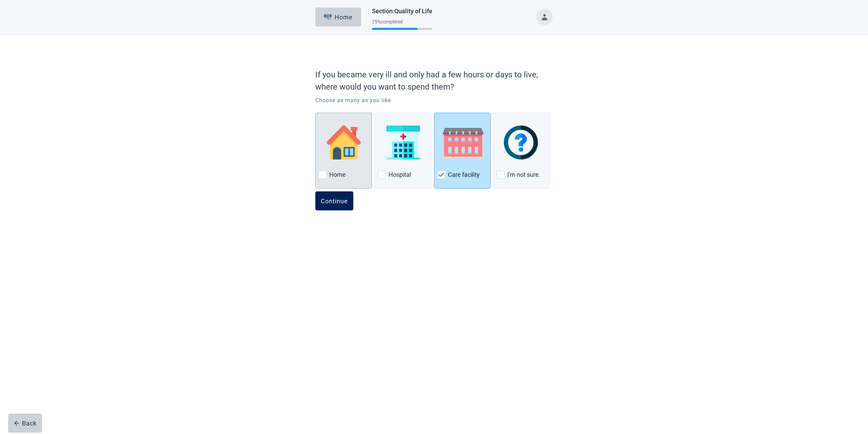  What do you see at coordinates (26, 423) in the screenshot?
I see `div: Back` at bounding box center [26, 423].